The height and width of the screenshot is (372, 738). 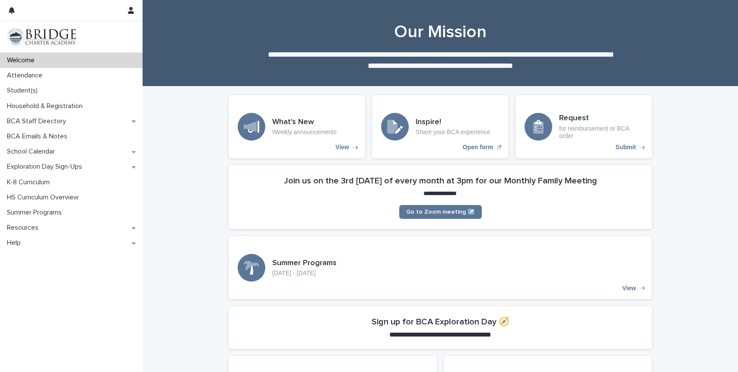 I want to click on p: Help, so click(x=16, y=242).